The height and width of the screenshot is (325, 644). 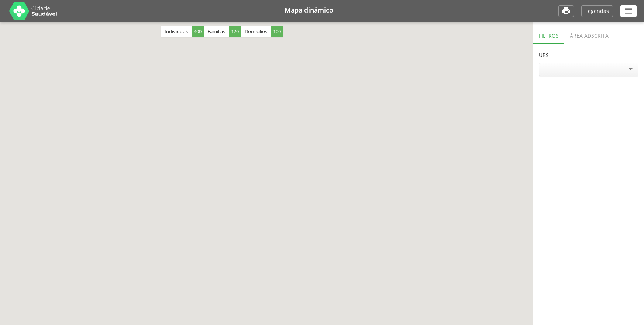 I want to click on i: Imprimir, so click(x=566, y=11).